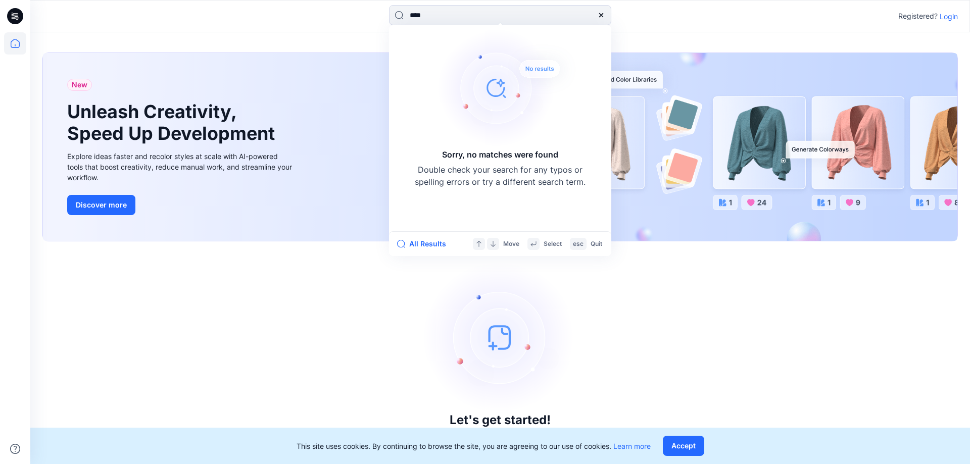  Describe the element at coordinates (101, 205) in the screenshot. I see `button: Discover more` at that location.